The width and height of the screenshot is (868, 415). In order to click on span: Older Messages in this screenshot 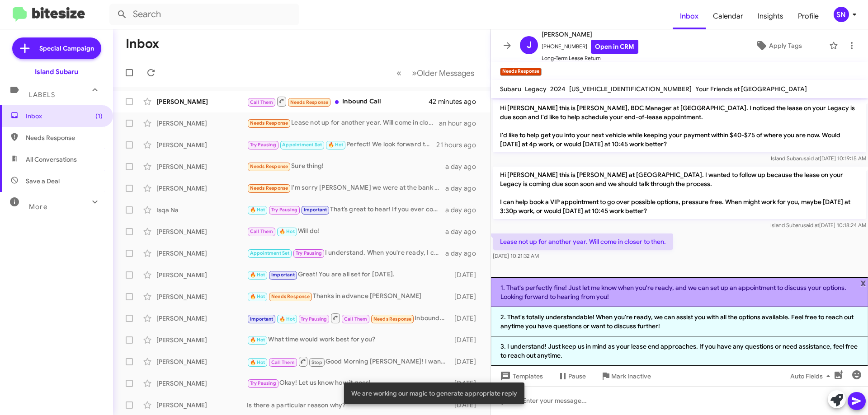, I will do `click(445, 73)`.